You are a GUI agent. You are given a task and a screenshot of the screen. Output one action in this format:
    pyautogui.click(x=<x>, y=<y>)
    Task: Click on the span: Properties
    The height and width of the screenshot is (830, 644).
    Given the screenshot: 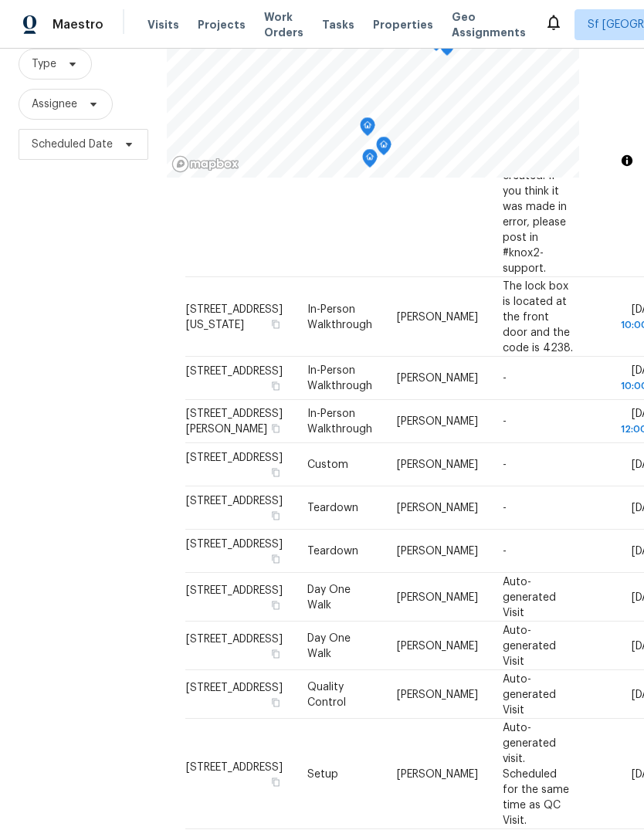 What is the action you would take?
    pyautogui.click(x=403, y=25)
    